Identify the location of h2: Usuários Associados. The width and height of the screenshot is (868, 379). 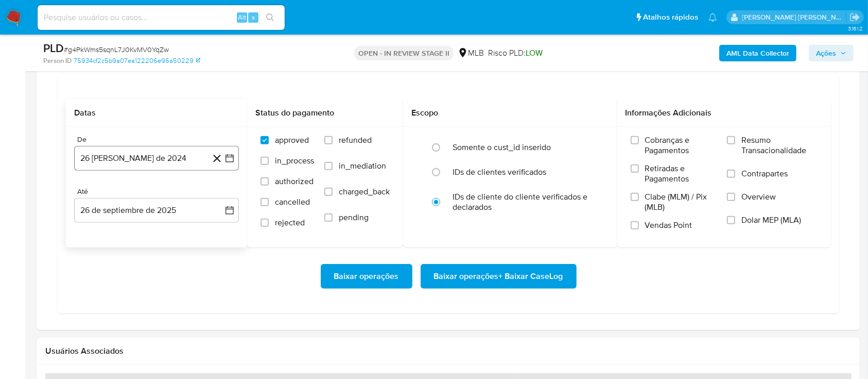
(448, 351).